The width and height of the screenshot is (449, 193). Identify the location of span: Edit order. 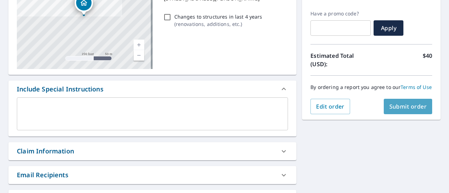
(330, 107).